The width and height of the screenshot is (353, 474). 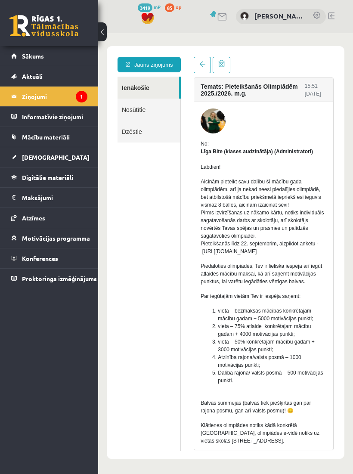 What do you see at coordinates (51, 31) in the screenshot?
I see `a: Jauns ziņojums` at bounding box center [51, 31].